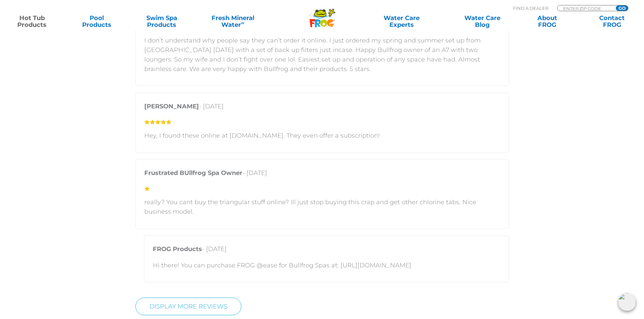  Describe the element at coordinates (177, 249) in the screenshot. I see `strong: FROG Products` at that location.